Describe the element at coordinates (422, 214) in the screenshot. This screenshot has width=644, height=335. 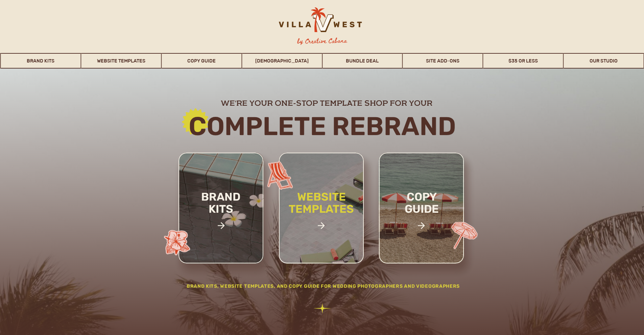
I see `a: copy guide` at that location.